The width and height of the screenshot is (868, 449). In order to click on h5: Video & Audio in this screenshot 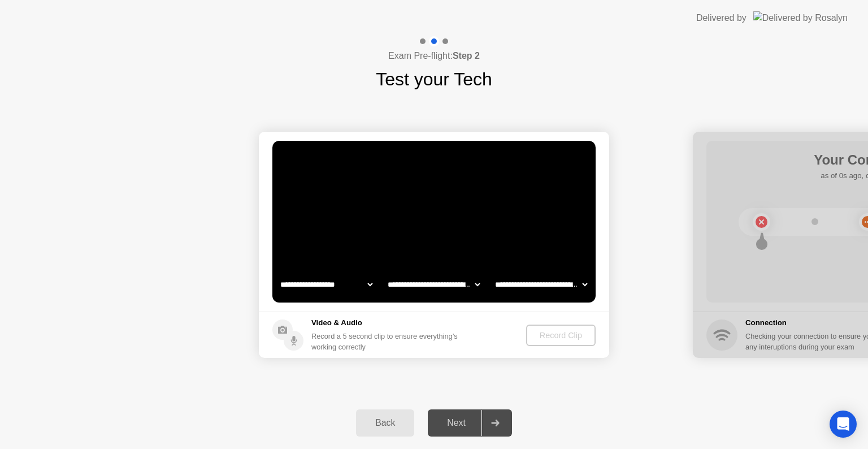, I will do `click(386, 323)`.